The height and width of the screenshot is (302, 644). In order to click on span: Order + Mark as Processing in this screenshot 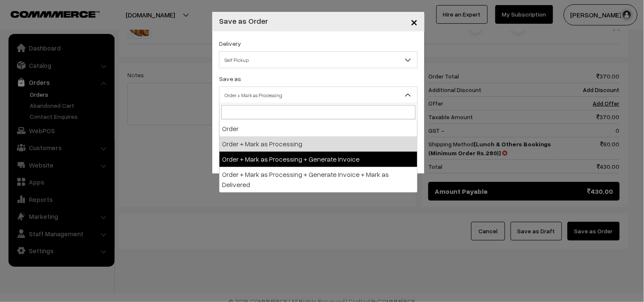, I will do `click(319, 95)`.